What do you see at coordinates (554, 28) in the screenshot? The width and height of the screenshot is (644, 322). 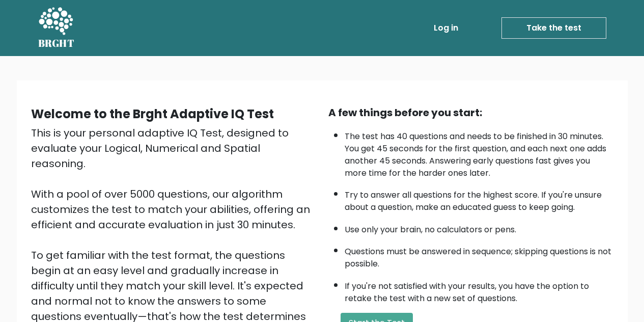 I see `a: Take the test` at bounding box center [554, 28].